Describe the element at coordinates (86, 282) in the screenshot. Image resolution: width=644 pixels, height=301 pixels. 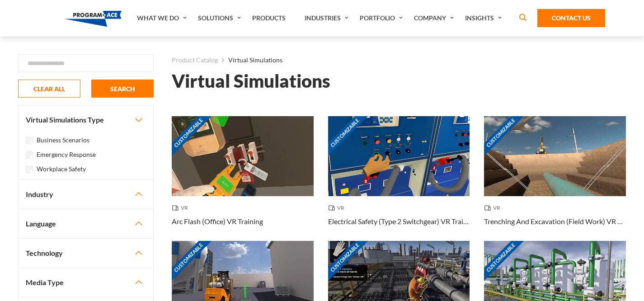
I see `button: Media Type` at that location.